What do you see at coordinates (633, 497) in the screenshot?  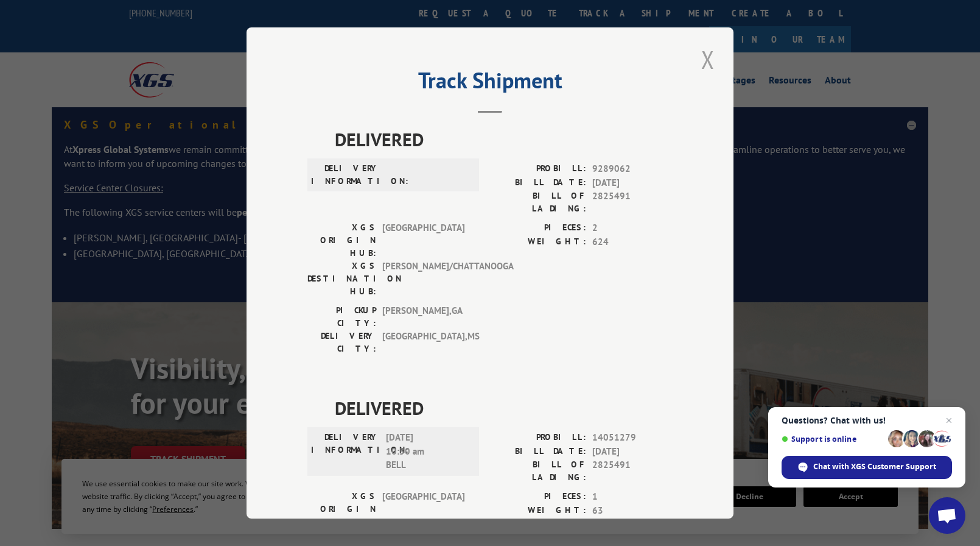 I see `span: 1` at bounding box center [633, 497].